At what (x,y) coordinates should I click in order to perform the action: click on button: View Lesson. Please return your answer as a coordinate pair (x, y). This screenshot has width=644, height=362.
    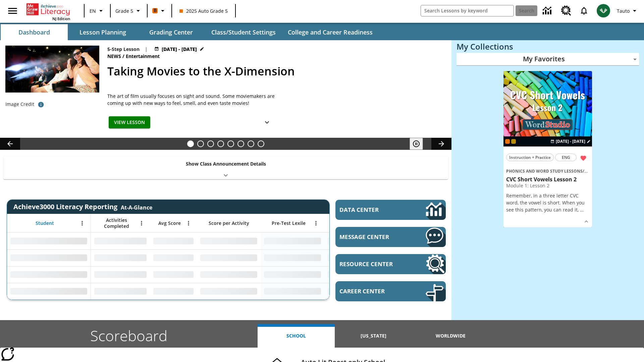
    Looking at the image, I should click on (129, 122).